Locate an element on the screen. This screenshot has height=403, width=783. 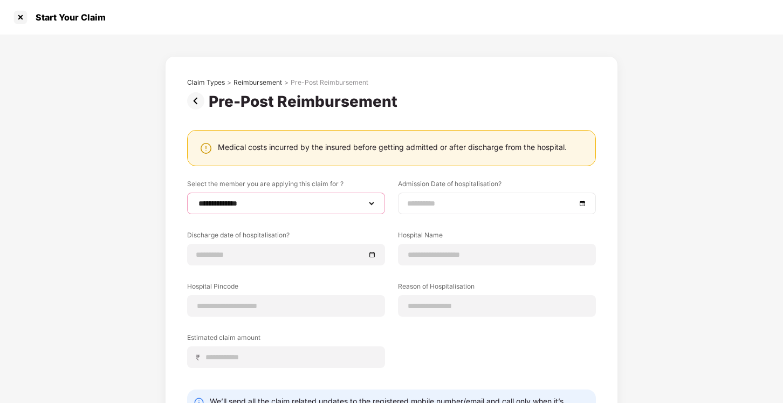
label: Hospital Pincode is located at coordinates (286, 288).